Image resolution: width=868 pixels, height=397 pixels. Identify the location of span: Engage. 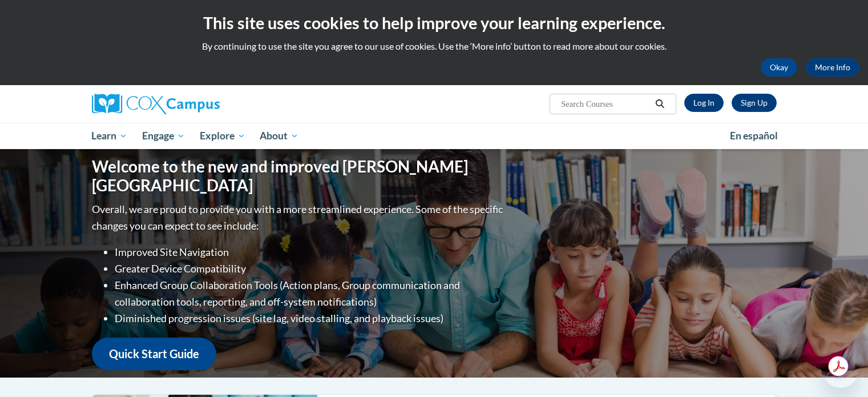
(163, 136).